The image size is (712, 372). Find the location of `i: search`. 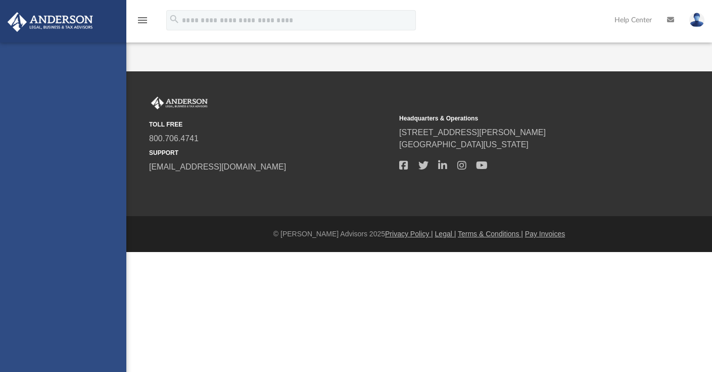

i: search is located at coordinates (174, 19).